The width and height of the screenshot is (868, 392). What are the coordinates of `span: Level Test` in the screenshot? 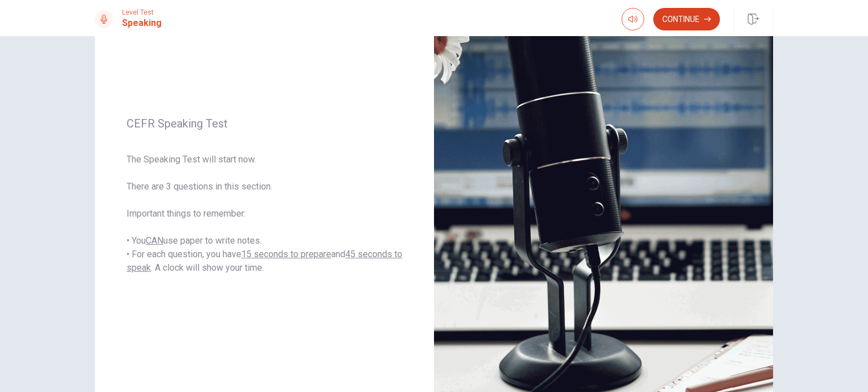 It's located at (142, 13).